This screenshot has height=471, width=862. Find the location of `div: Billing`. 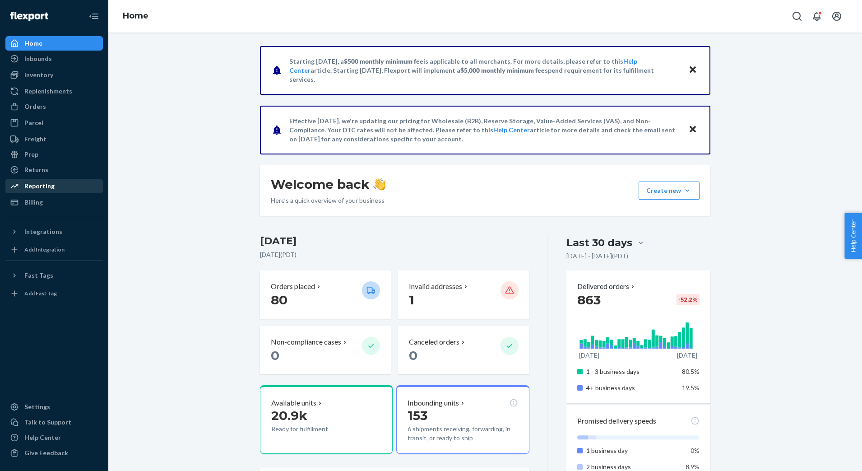

div: Billing is located at coordinates (33, 202).